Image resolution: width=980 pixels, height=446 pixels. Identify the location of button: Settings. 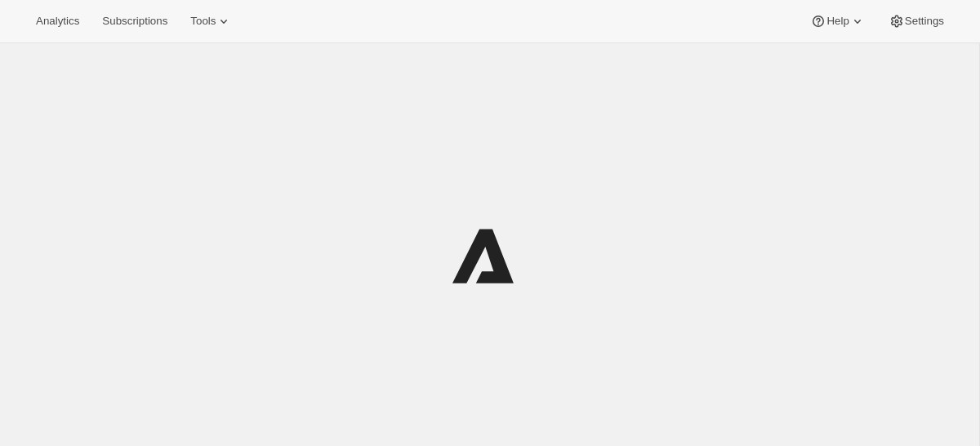
(916, 22).